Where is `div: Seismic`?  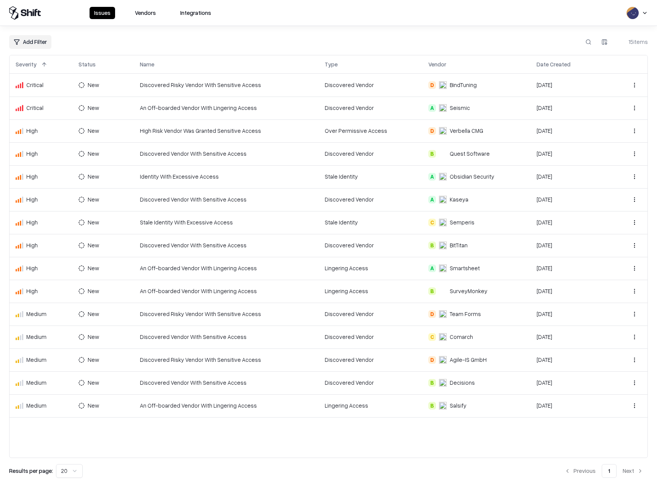 div: Seismic is located at coordinates (460, 108).